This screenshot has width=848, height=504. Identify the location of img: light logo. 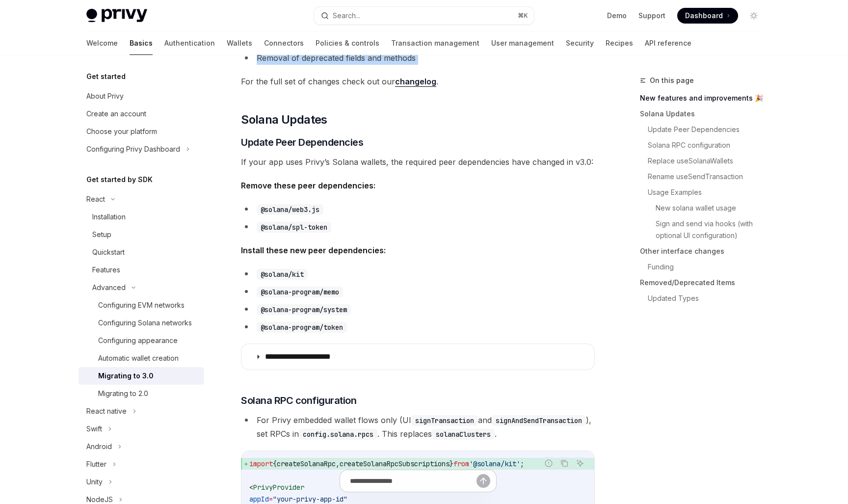
(117, 16).